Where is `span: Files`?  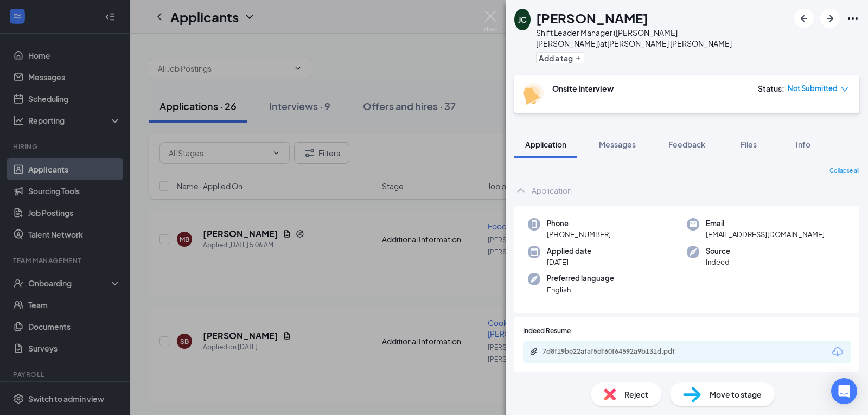 span: Files is located at coordinates (749, 144).